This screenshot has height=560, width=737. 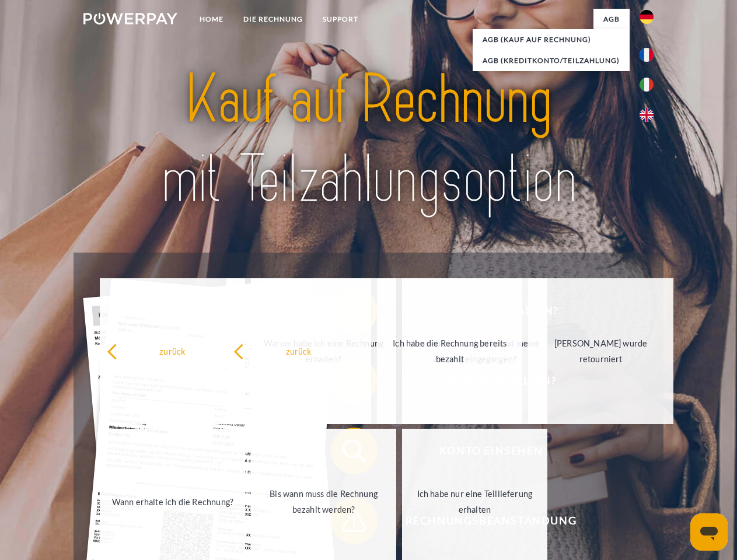 I want to click on img: fr, so click(x=646, y=55).